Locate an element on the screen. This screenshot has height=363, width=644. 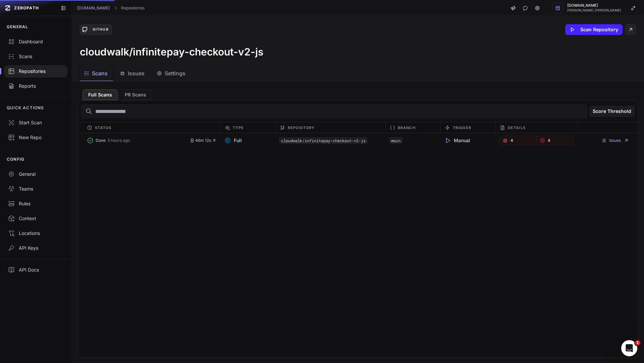
div: Repositories is located at coordinates (35, 71).